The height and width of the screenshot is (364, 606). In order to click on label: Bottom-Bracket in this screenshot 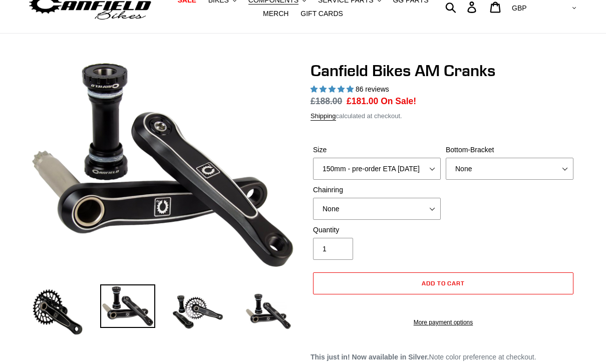, I will do `click(509, 149)`.